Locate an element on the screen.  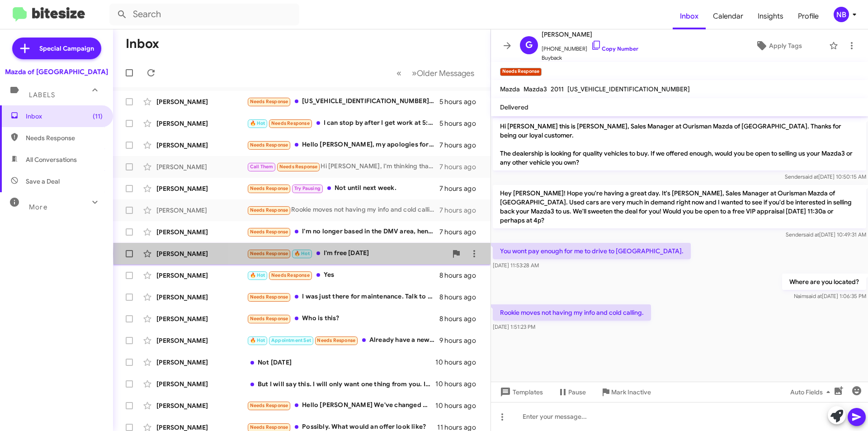
span: Apply Tags is located at coordinates (785, 45).